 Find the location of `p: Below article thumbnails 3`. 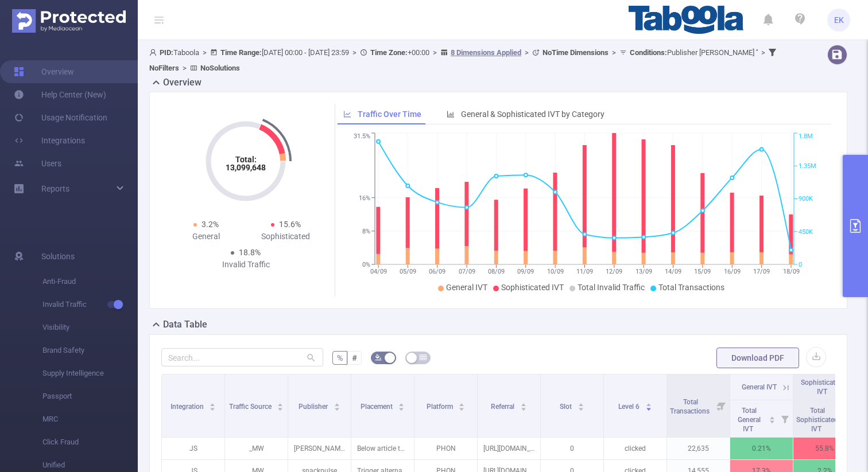

p: Below article thumbnails 3 is located at coordinates (382, 449).